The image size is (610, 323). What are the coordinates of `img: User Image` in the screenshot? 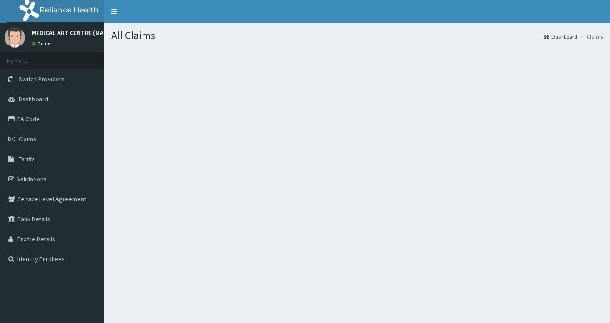 It's located at (15, 37).